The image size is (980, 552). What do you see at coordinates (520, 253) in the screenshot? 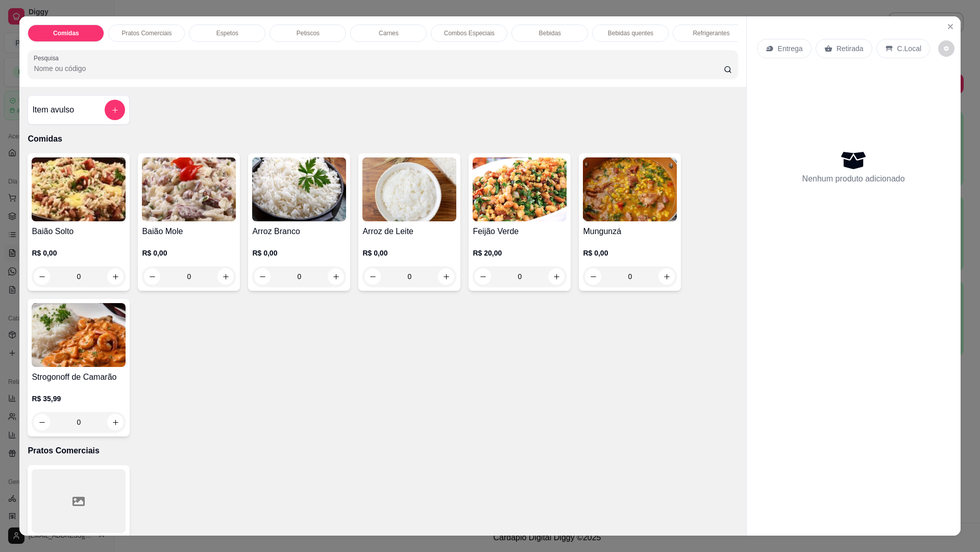
I see `p: R$ 20,00` at bounding box center [520, 253].